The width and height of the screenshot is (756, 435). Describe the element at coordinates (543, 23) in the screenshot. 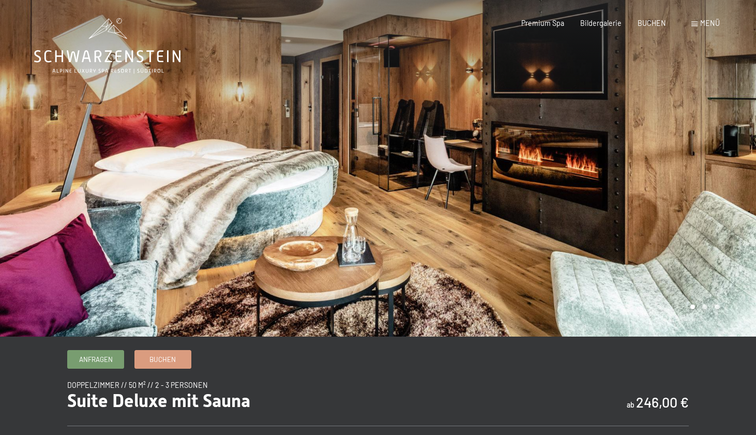

I see `span: Premium Spa` at that location.